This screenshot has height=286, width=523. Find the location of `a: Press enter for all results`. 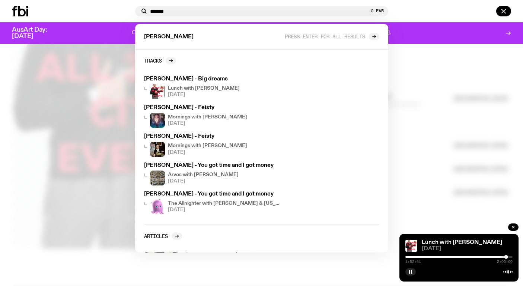

a: Press enter for all results is located at coordinates (332, 36).